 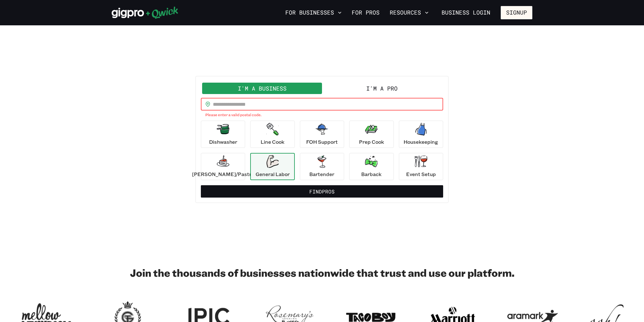 What do you see at coordinates (409, 13) in the screenshot?
I see `button: Resources` at bounding box center [409, 13].